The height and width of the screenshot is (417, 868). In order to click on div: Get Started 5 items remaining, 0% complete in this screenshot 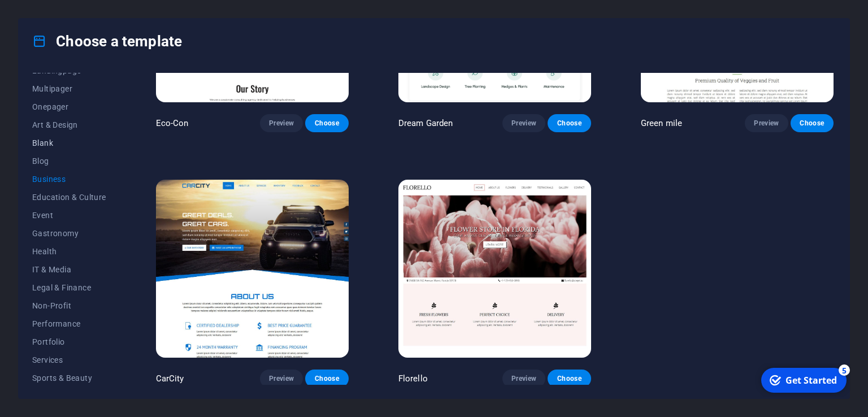, I will do `click(48, 17)`.